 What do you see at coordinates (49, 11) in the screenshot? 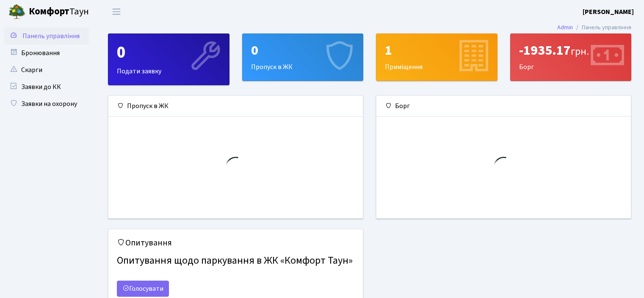
I see `b: Комфорт` at bounding box center [49, 11].